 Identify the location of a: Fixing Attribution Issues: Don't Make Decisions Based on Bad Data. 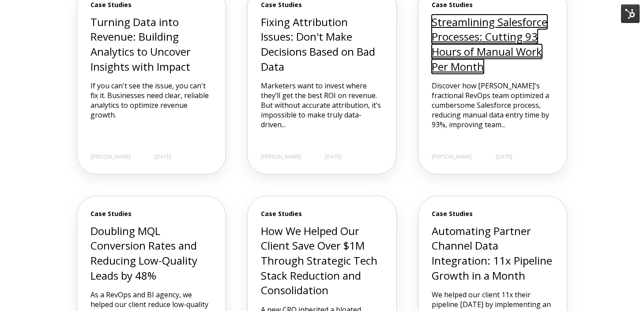
(318, 44).